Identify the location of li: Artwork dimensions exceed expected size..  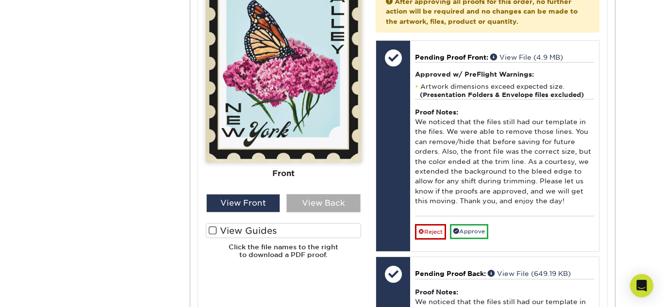
(504, 91).